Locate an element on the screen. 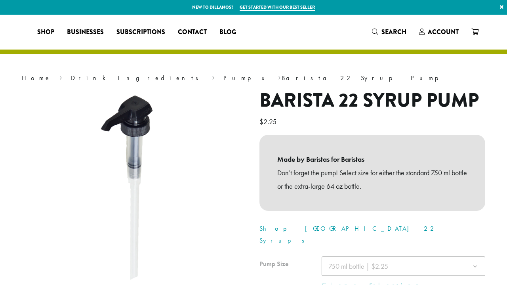 This screenshot has width=507, height=285. span: Blog is located at coordinates (228, 32).